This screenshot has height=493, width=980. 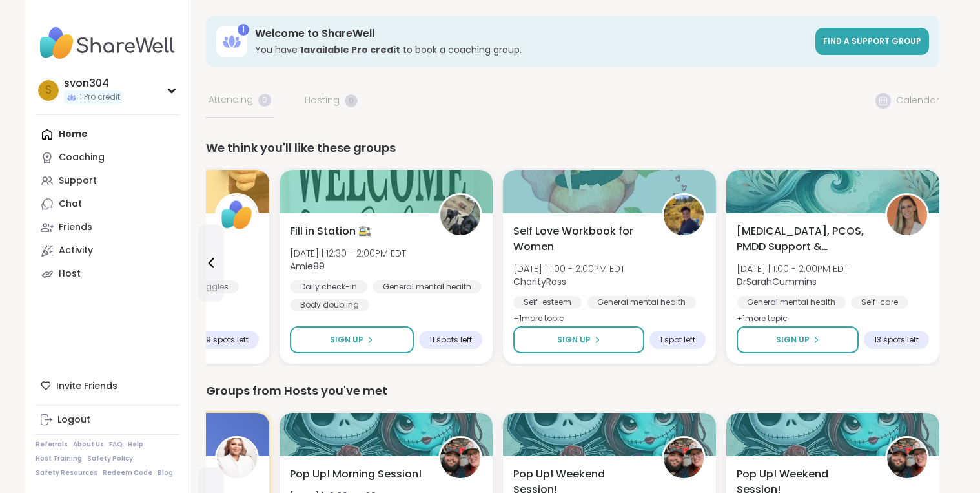 What do you see at coordinates (329, 287) in the screenshot?
I see `div: Daily check-in` at bounding box center [329, 287].